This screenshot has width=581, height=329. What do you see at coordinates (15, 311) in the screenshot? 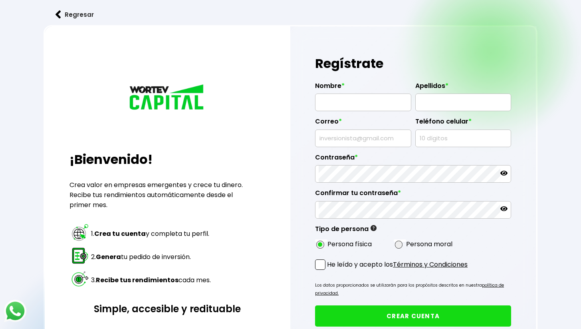
I see `img: logos_whatsapp-icon.242b2217.svg` at bounding box center [15, 311].